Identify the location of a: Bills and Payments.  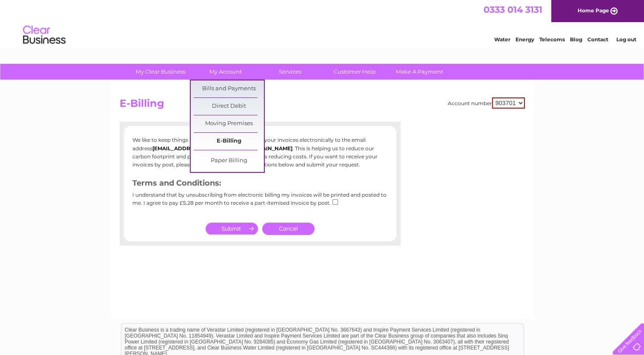
(228, 89).